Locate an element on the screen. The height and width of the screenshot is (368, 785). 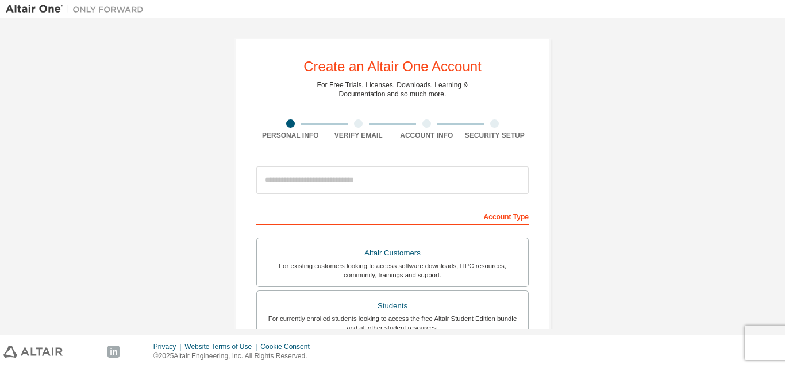
div: Students is located at coordinates (392, 306).